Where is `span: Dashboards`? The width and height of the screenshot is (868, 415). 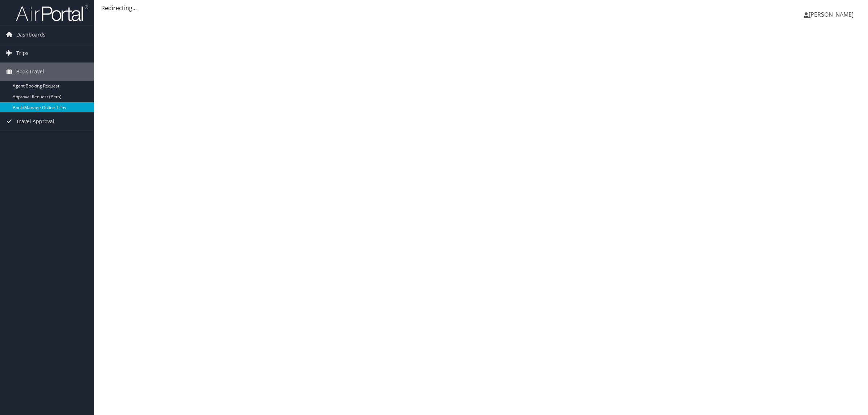
span: Dashboards is located at coordinates (30, 35).